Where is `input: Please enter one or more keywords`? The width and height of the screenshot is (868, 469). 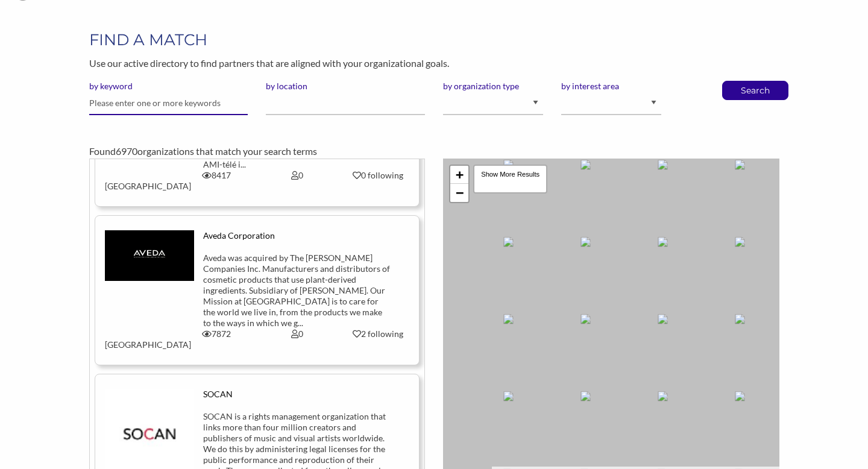
input: Please enter one or more keywords is located at coordinates (169, 103).